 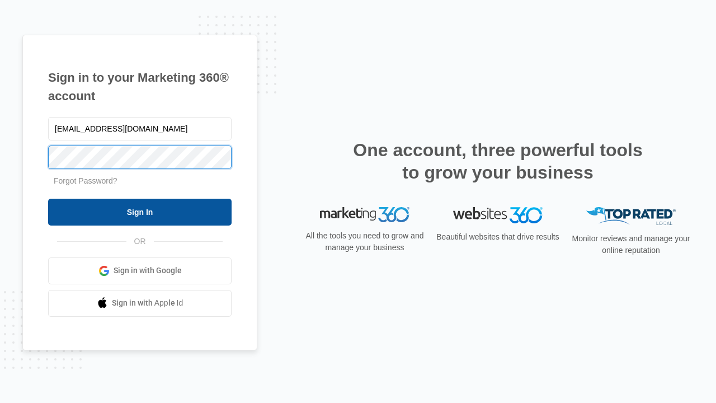 What do you see at coordinates (365, 242) in the screenshot?
I see `p: All the tools you need to grow and manage your business` at bounding box center [365, 242].